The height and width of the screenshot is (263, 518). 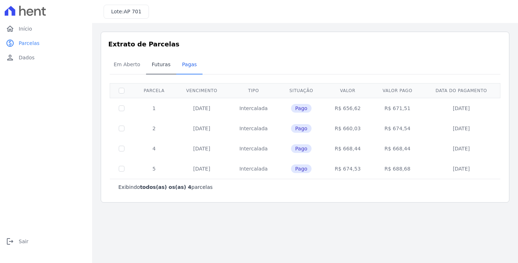 What do you see at coordinates (347, 108) in the screenshot?
I see `td: R$ 656,62` at bounding box center [347, 108].